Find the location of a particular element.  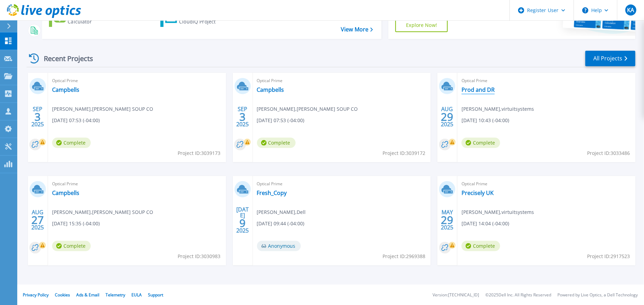

span: Project ID: 2969388 is located at coordinates (404, 256).